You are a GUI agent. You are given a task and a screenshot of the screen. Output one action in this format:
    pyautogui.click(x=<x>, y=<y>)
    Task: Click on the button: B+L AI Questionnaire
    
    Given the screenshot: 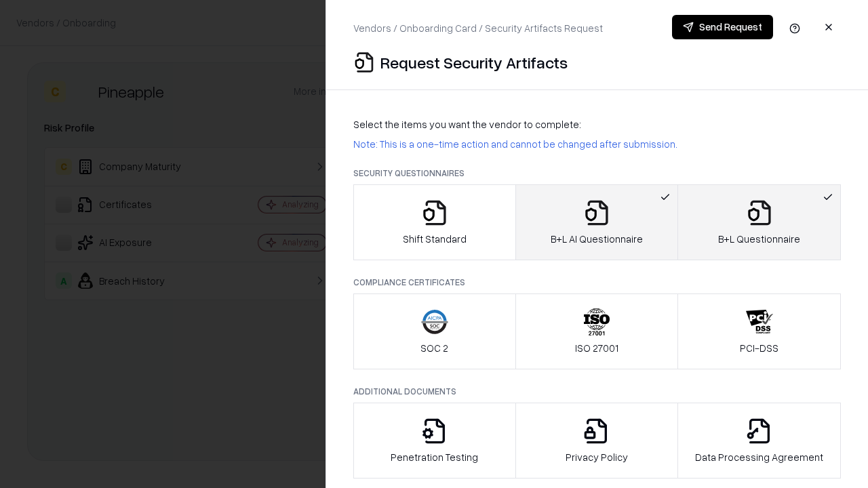 What is the action you would take?
    pyautogui.click(x=597, y=222)
    